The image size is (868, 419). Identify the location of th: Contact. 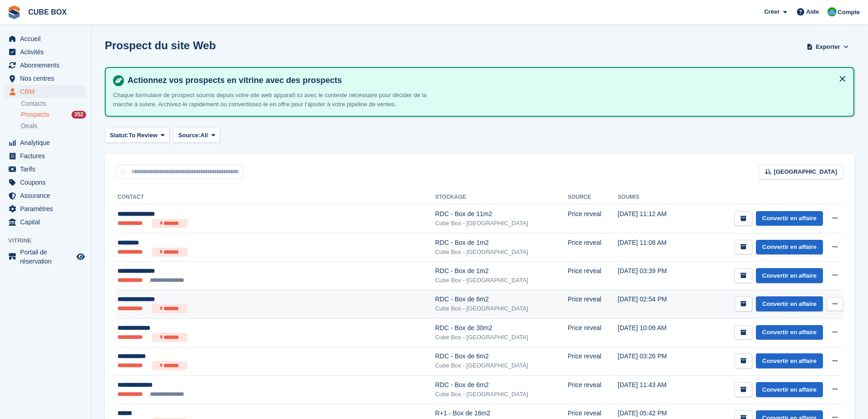
(275, 197).